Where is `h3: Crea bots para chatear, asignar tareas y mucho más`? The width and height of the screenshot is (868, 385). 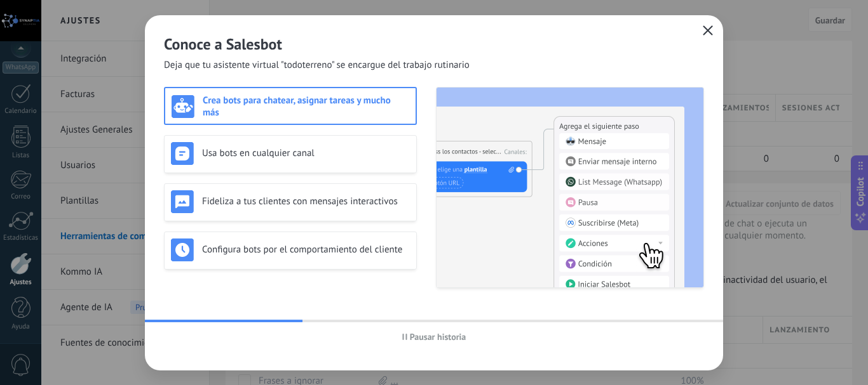 h3: Crea bots para chatear, asignar tareas y mucho más is located at coordinates (306, 106).